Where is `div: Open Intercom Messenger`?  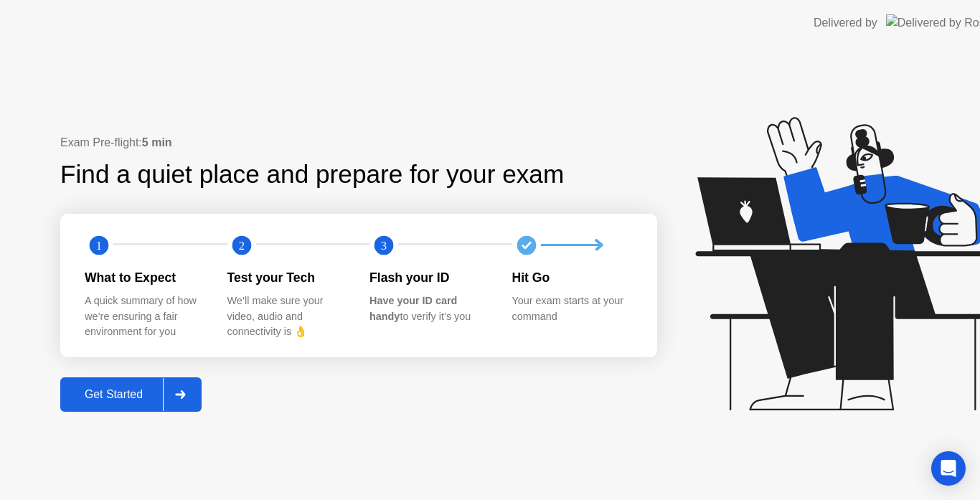 div: Open Intercom Messenger is located at coordinates (949, 468).